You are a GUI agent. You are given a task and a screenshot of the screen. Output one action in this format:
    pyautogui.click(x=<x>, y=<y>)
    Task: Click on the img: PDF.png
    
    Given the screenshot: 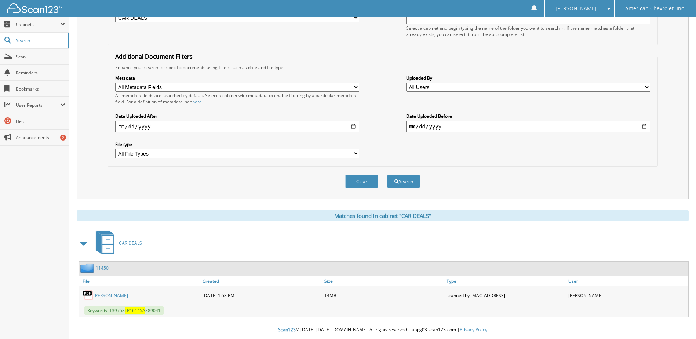 What is the action you would take?
    pyautogui.click(x=88, y=295)
    